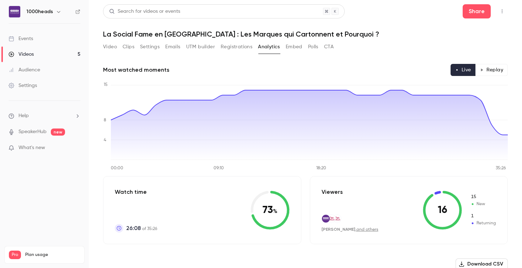 Image resolution: width=522 pixels, height=268 pixels. Describe the element at coordinates (24, 70) in the screenshot. I see `div: Audience` at that location.